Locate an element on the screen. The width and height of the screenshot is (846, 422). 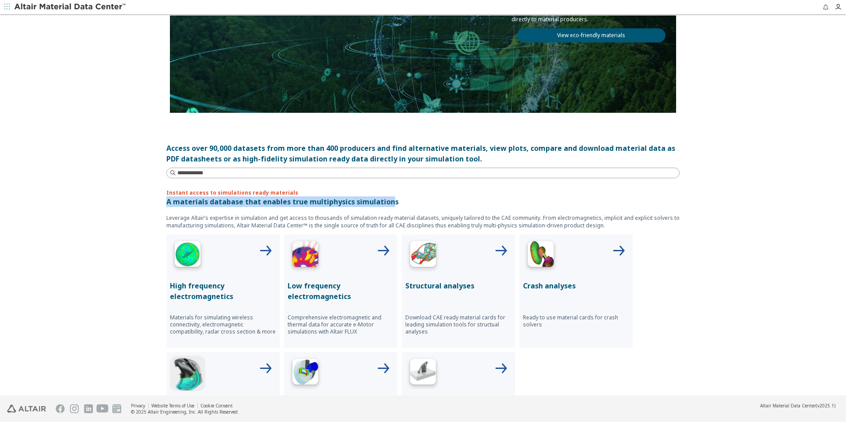
span: Altair Material Data Center is located at coordinates (788, 406).